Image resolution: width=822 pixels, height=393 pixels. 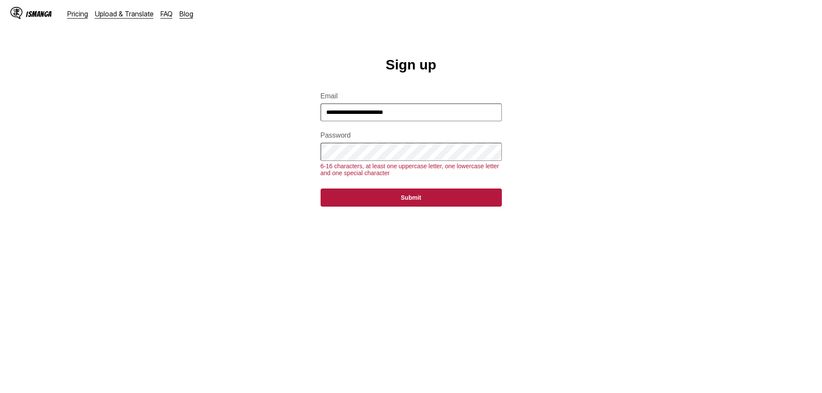 What do you see at coordinates (411, 96) in the screenshot?
I see `label: Email` at bounding box center [411, 96].